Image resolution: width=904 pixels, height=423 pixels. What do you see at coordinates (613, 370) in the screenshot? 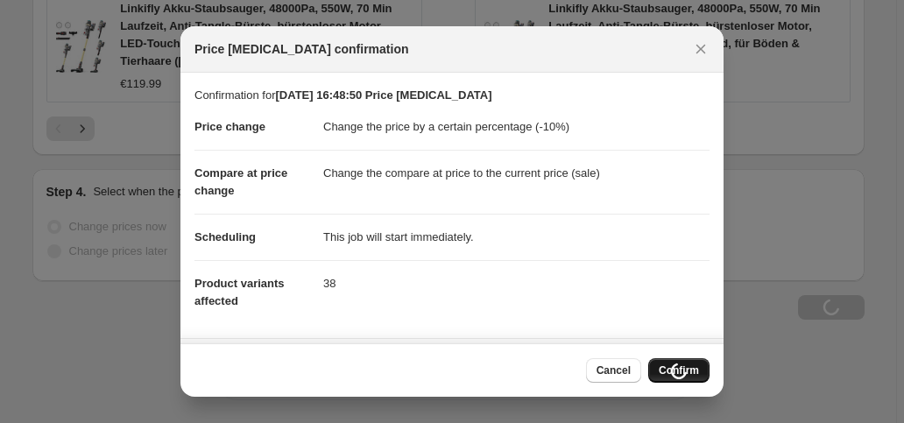
I see `span: Cancel` at bounding box center [613, 370].